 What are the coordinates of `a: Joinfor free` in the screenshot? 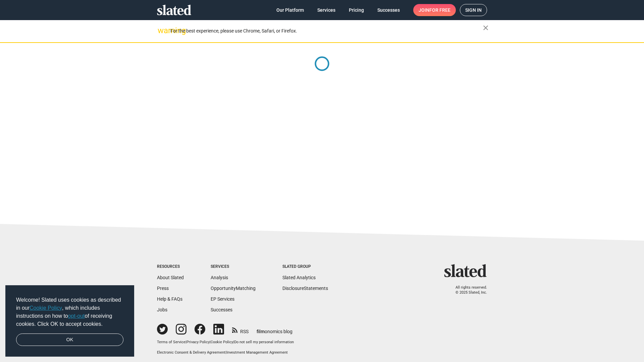 It's located at (435, 10).